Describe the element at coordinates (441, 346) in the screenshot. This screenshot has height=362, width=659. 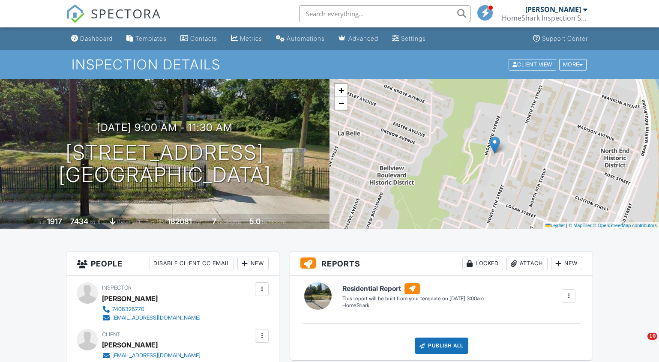
I see `div: Publish All` at that location.